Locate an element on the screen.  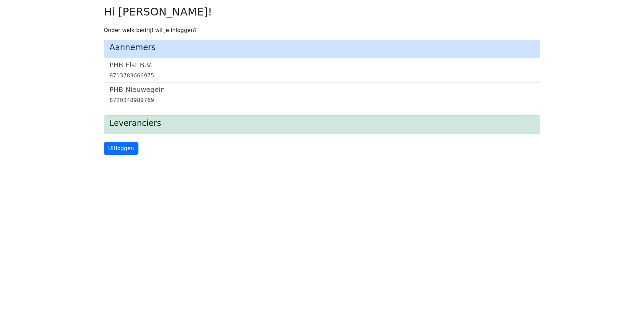
div: 8720348989769 is located at coordinates (322, 100).